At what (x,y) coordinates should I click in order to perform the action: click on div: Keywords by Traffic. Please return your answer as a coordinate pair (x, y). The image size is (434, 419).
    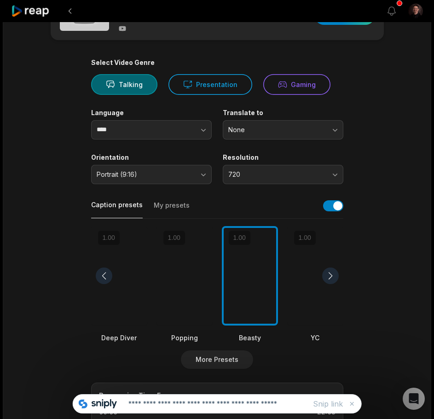
    Looking at the image, I should click on (128, 57).